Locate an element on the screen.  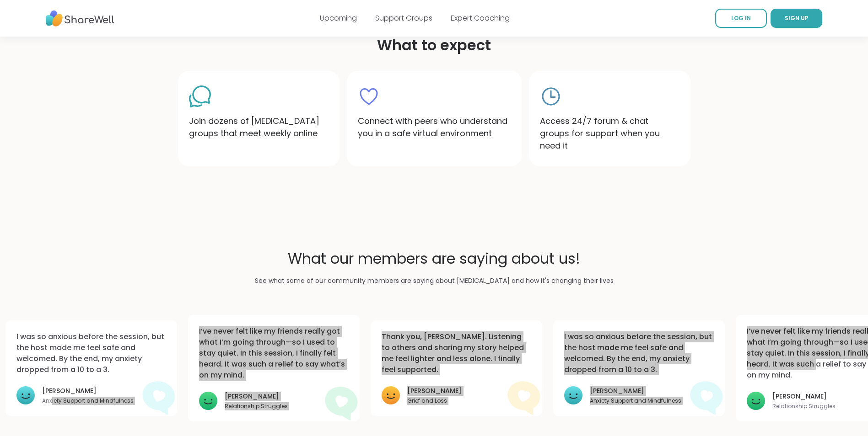
a: SIGN UP is located at coordinates (796, 18).